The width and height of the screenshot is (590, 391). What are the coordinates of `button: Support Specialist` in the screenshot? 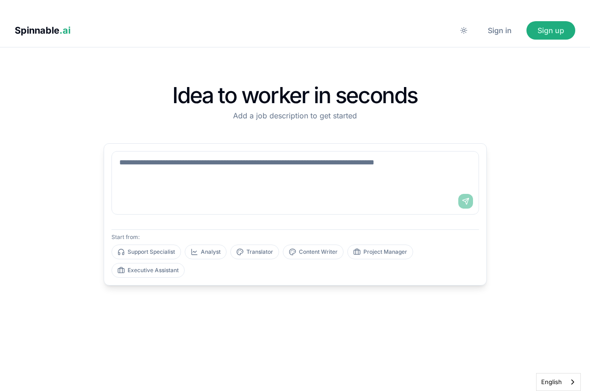 It's located at (146, 252).